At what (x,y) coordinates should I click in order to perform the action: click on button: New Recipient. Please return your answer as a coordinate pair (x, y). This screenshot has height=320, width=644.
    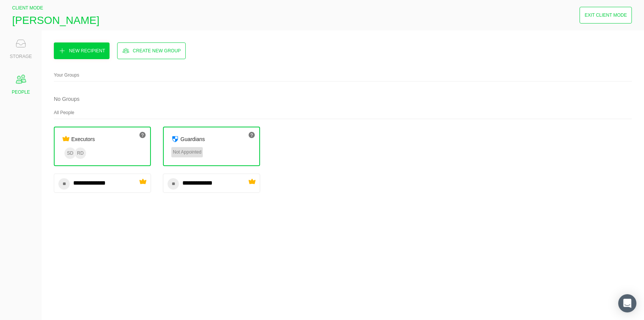
    Looking at the image, I should click on (82, 51).